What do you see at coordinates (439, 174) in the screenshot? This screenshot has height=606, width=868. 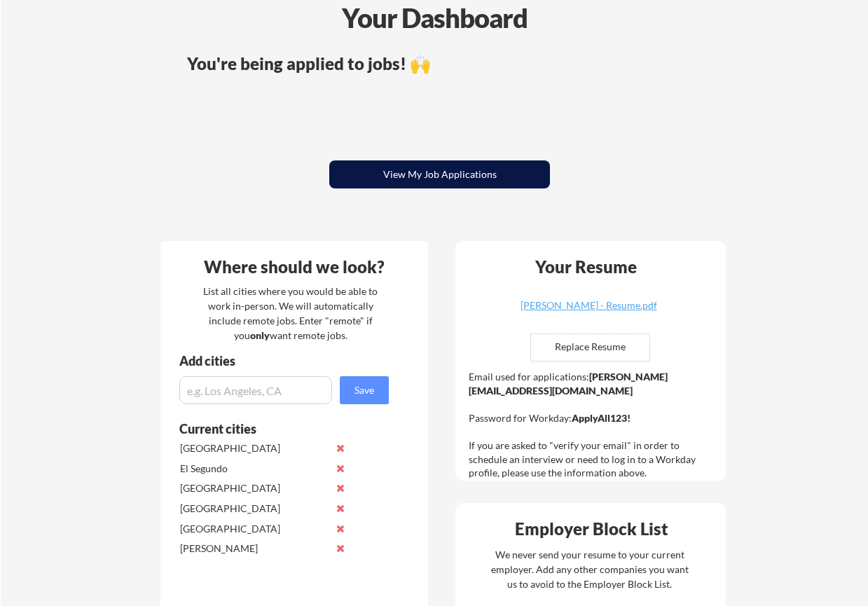 I see `button: View My Job Applications` at bounding box center [439, 174].